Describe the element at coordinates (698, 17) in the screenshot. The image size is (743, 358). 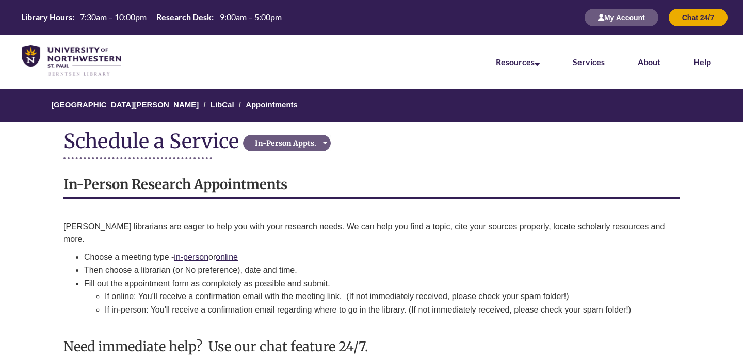
I see `a: Chat 24/7` at that location.